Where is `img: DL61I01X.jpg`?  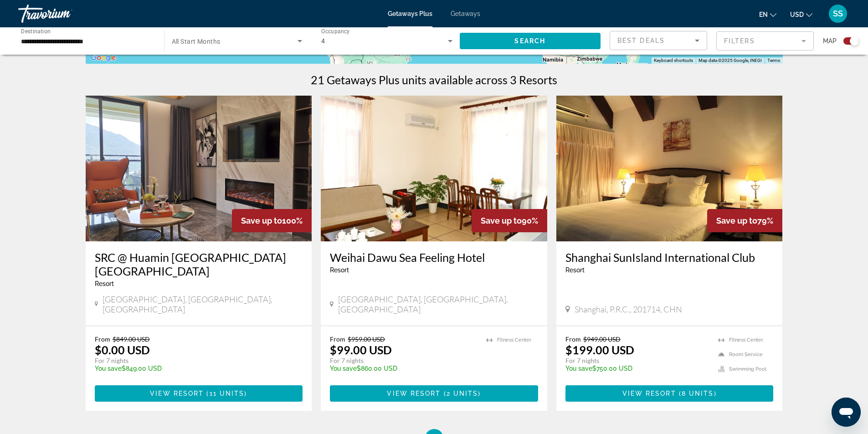
img: DL61I01X.jpg is located at coordinates (199, 169).